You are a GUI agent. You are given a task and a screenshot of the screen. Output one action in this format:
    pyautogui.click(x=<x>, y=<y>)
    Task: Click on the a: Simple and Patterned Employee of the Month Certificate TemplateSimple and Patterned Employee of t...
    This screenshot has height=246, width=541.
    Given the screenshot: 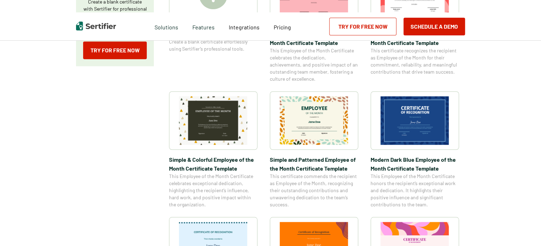 What is the action you would take?
    pyautogui.click(x=314, y=150)
    